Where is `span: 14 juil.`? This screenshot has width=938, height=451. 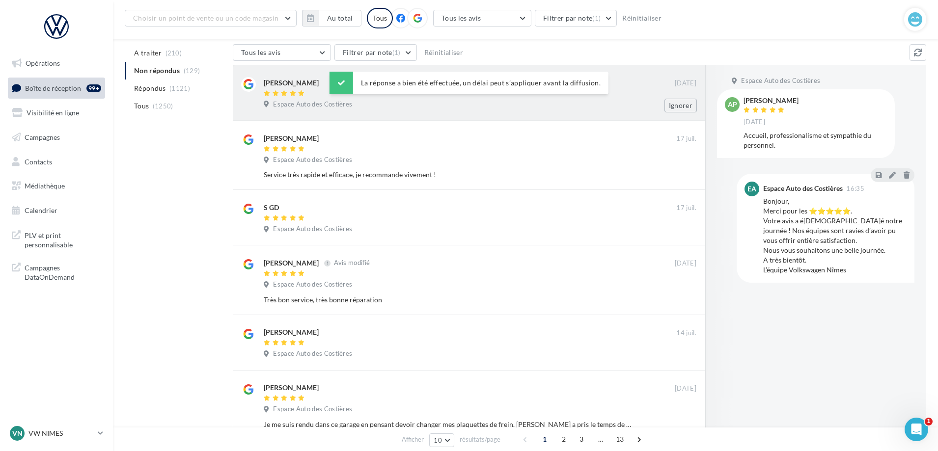
span: 14 juil. is located at coordinates (686, 334).